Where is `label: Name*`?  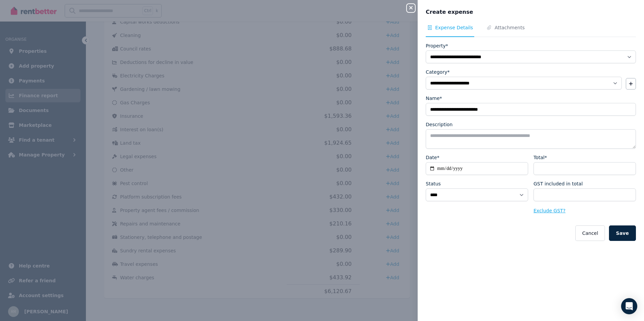 label: Name* is located at coordinates (434, 98).